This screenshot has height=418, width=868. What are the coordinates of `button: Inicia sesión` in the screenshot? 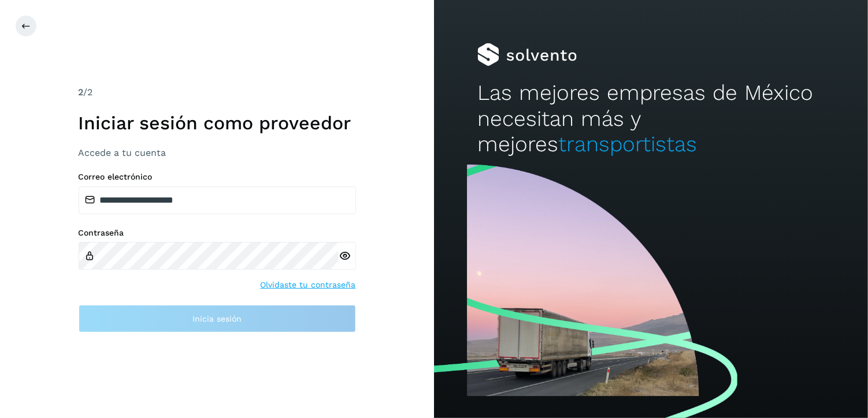 It's located at (217, 319).